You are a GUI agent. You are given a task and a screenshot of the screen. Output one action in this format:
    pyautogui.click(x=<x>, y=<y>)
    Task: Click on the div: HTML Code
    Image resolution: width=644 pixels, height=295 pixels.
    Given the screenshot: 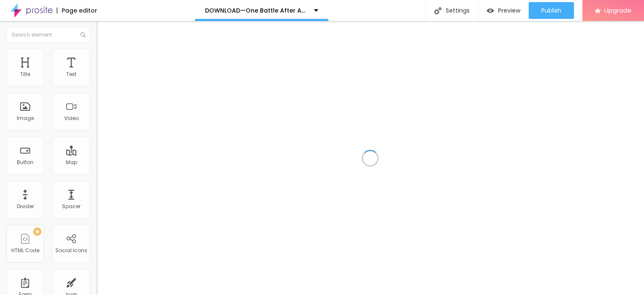 What is the action you would take?
    pyautogui.click(x=25, y=251)
    